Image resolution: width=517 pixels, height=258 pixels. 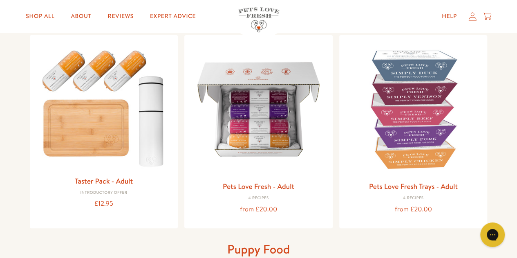 I want to click on img: Pets Love Fresh, so click(x=259, y=20).